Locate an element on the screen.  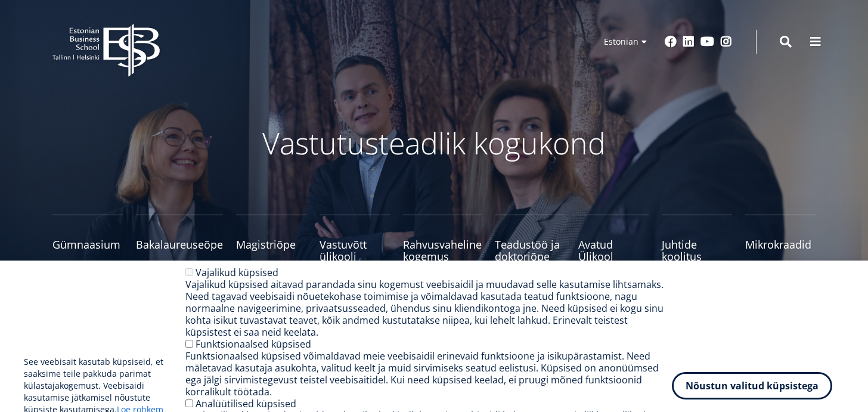
span: Magistriõpe is located at coordinates (271, 244).